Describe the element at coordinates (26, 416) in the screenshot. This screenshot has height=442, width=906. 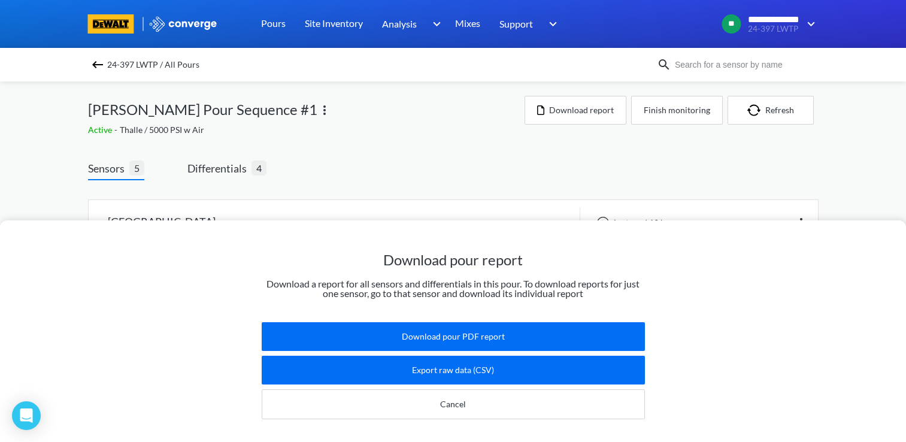
I see `div: Open Intercom Messenger` at that location.